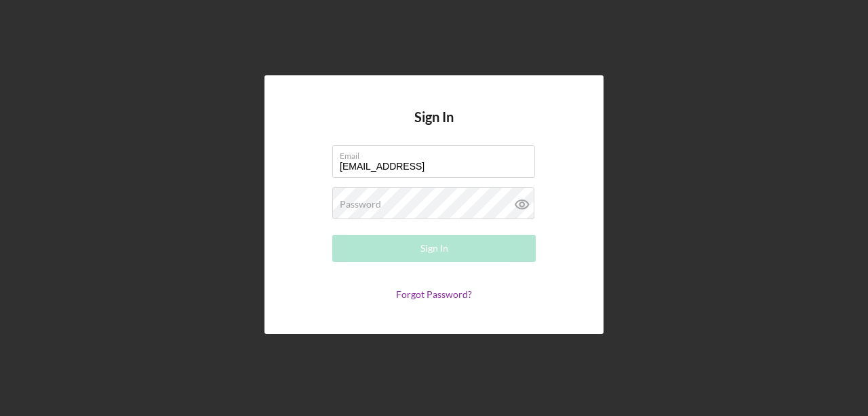 Image resolution: width=868 pixels, height=416 pixels. I want to click on label: Email, so click(437, 153).